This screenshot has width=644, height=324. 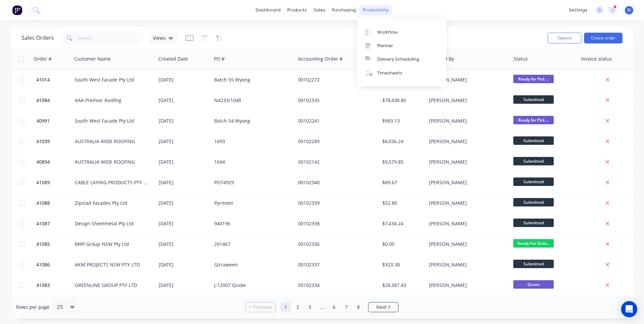 I want to click on div: Created Date, so click(x=173, y=59).